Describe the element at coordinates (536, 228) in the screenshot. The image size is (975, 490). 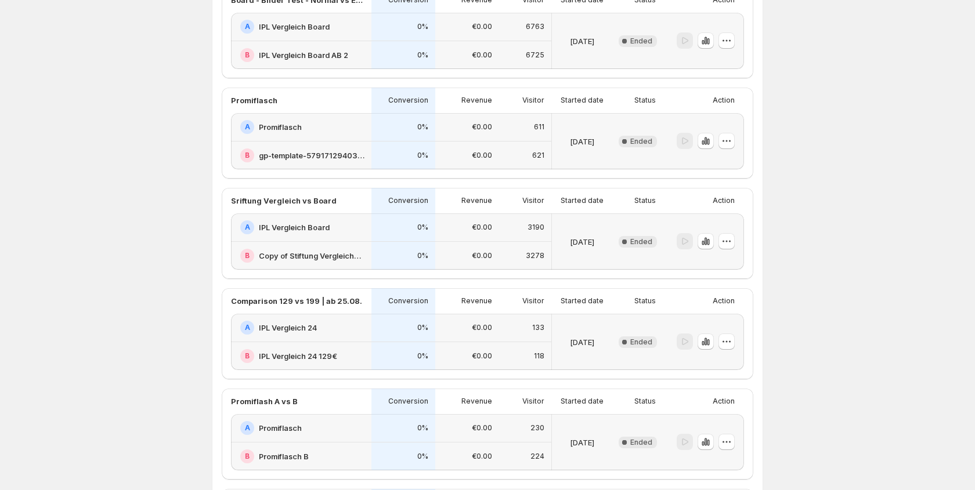
I see `p: 3190` at that location.